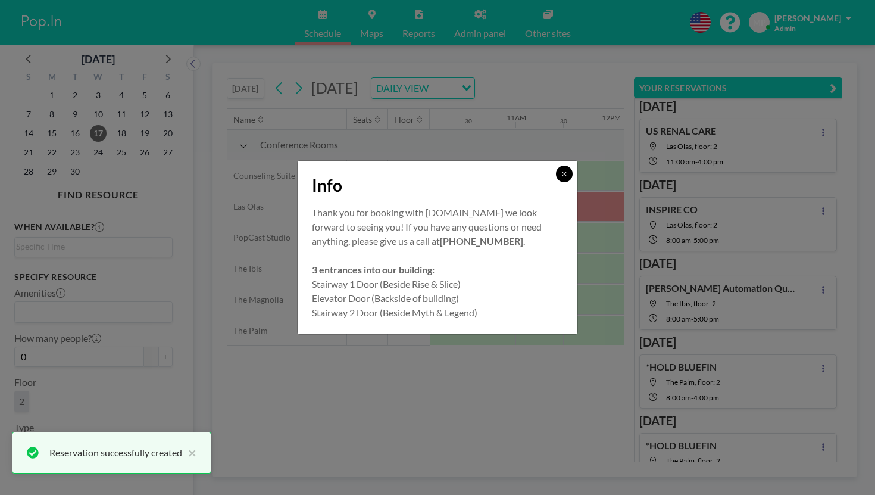  I want to click on button: close, so click(189, 453).